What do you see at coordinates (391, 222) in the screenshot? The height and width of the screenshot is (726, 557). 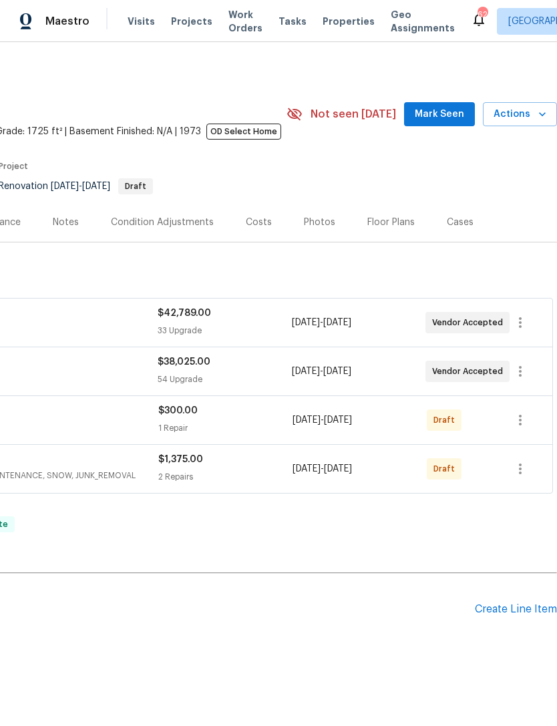 I see `div: Floor Plans` at bounding box center [391, 222].